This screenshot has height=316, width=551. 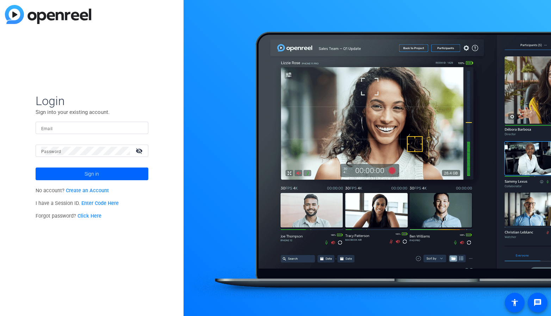 I want to click on span: No account?, so click(x=72, y=190).